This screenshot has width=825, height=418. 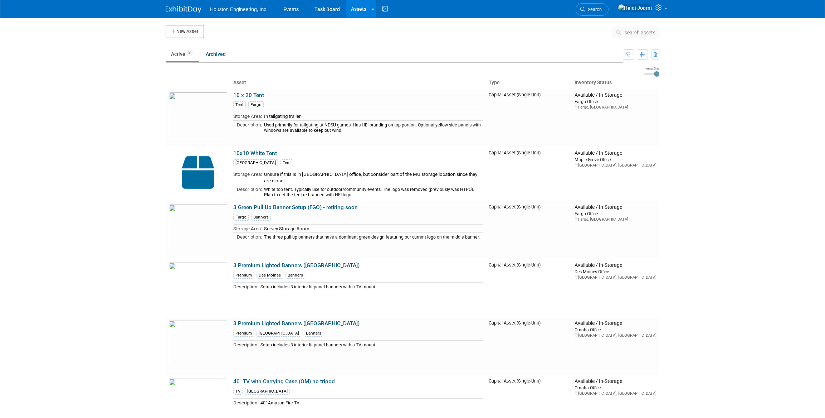 What do you see at coordinates (249, 95) in the screenshot?
I see `a: 10 x 20 Tent` at bounding box center [249, 95].